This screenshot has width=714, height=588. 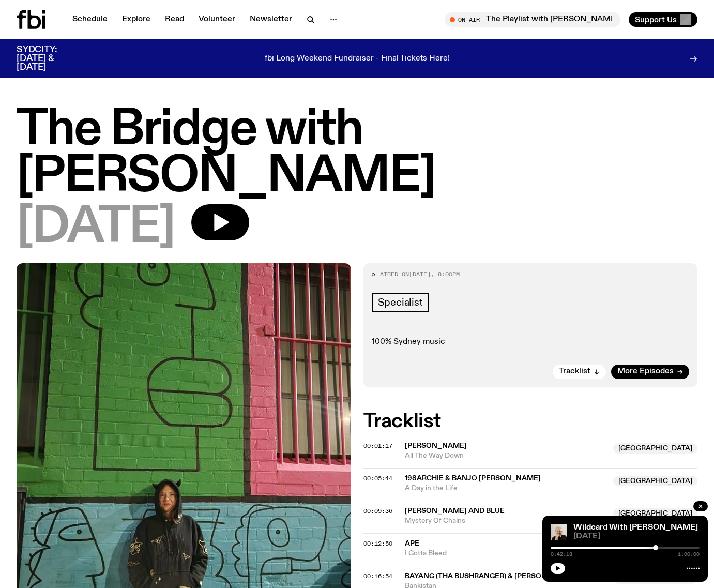 I want to click on span: Aired on, so click(x=394, y=274).